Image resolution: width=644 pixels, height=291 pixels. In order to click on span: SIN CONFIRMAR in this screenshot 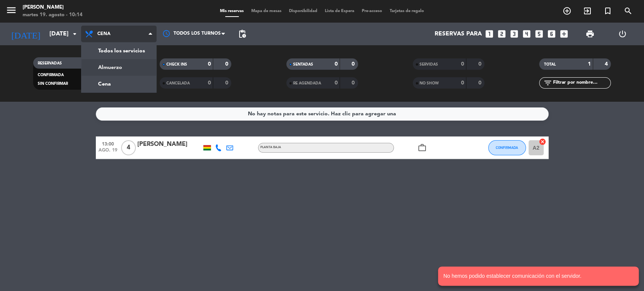, I will do `click(53, 84)`.